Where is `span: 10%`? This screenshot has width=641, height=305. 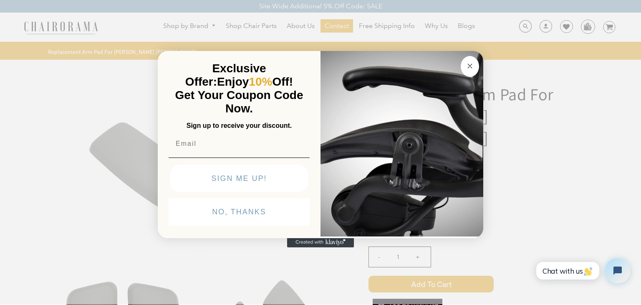
span: 10% is located at coordinates (260, 81).